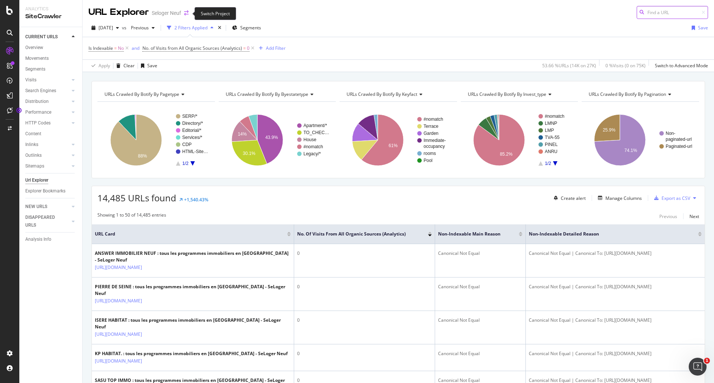 The width and height of the screenshot is (714, 383). I want to click on div: 0 % Visits ( 0 on 75K ), so click(625, 65).